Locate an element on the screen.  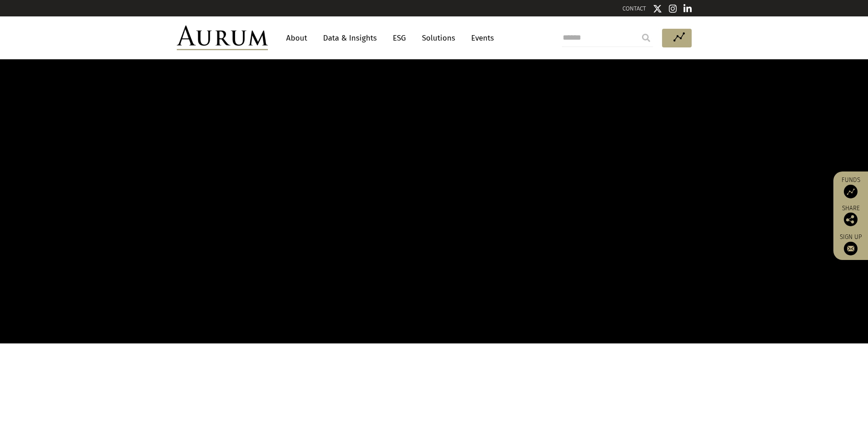
a: ESG is located at coordinates (399, 38).